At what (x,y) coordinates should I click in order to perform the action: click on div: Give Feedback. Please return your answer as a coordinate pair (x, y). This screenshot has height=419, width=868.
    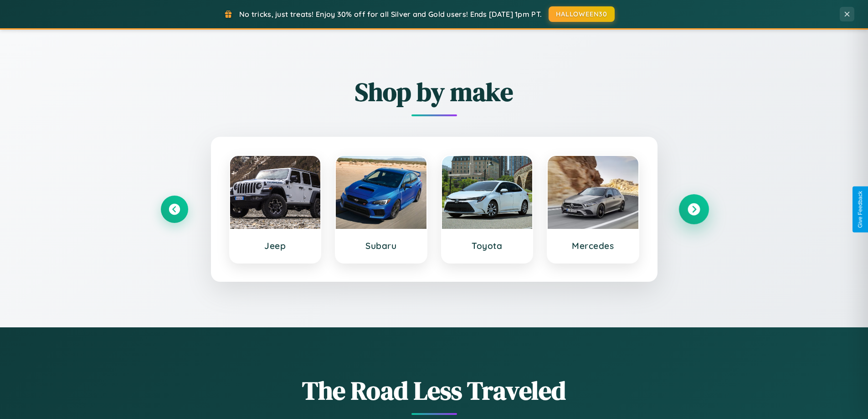
    Looking at the image, I should click on (860, 209).